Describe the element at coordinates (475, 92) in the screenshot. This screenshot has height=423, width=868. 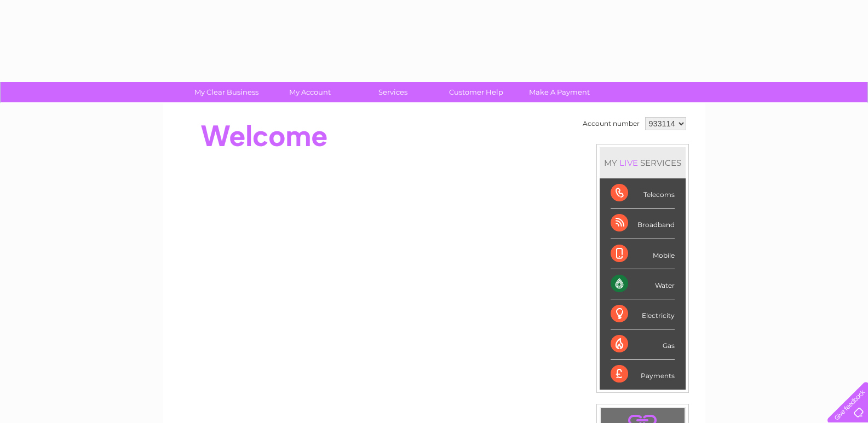
I see `a: Customer Help` at that location.